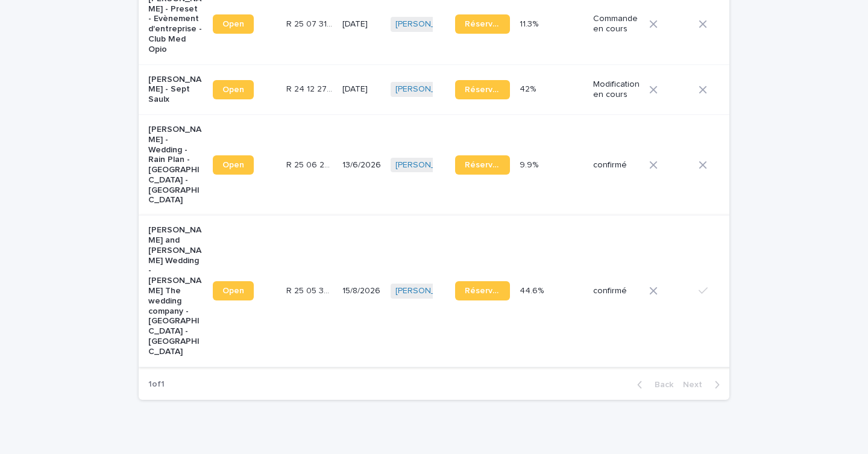 The width and height of the screenshot is (868, 454). I want to click on p: 1 of 1, so click(156, 384).